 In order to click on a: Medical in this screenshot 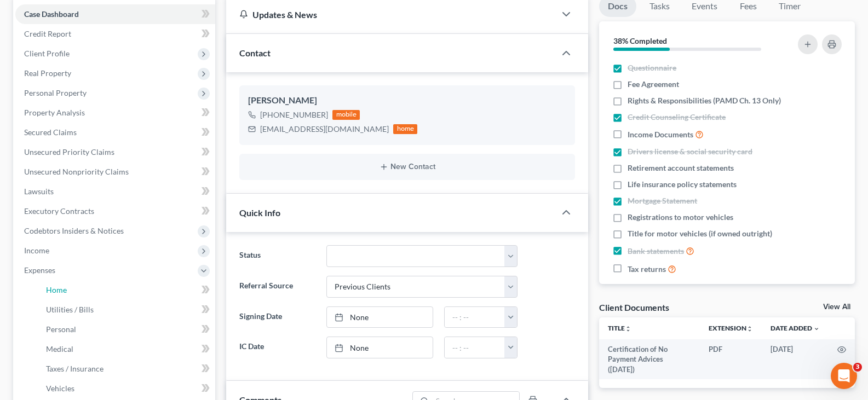, I will do `click(126, 349)`.